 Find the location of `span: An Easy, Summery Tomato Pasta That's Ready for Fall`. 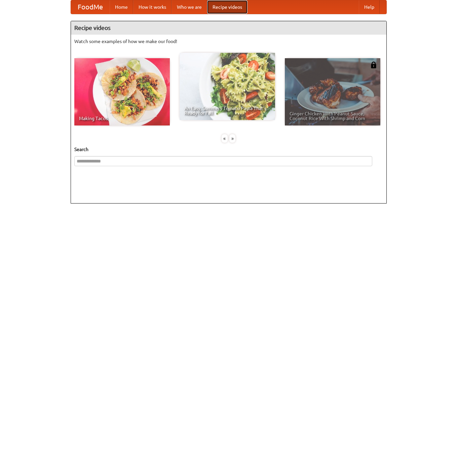

span: An Easy, Summery Tomato Pasta That's Ready for Fall is located at coordinates (227, 111).